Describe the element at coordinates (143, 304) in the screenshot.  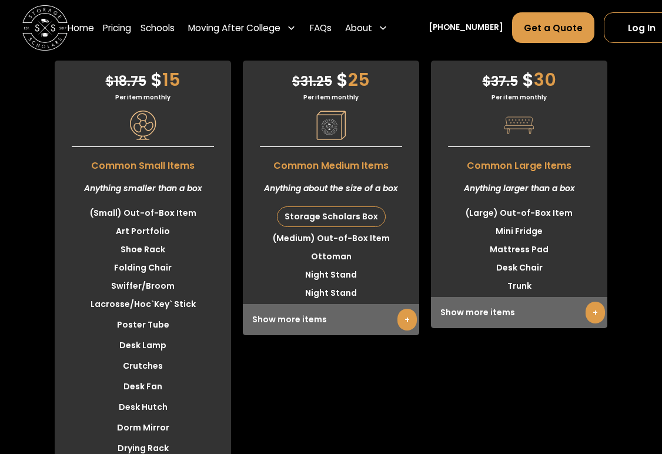
I see `li: Lacrosse/Hoc`Key` Stick` at that location.